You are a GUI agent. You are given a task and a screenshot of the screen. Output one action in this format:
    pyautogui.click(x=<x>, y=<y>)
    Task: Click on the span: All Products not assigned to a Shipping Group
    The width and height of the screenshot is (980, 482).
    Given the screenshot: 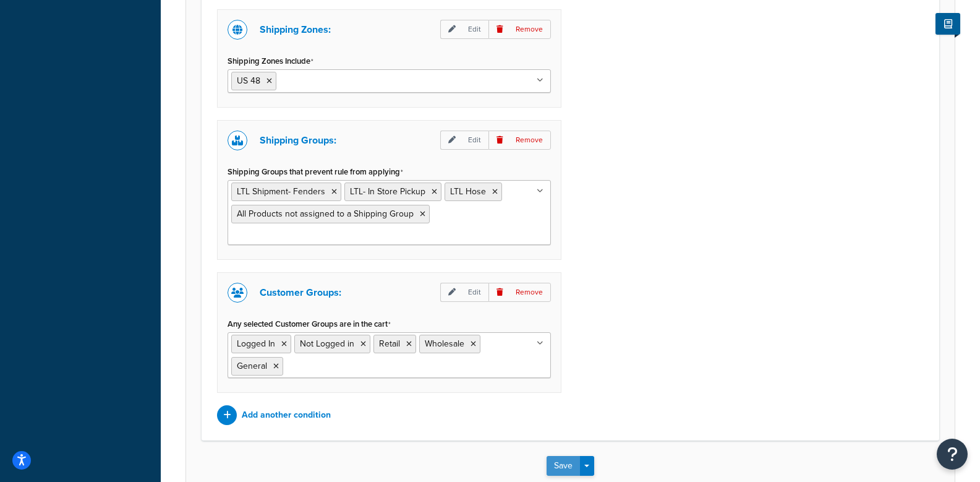 What is the action you would take?
    pyautogui.click(x=325, y=214)
    